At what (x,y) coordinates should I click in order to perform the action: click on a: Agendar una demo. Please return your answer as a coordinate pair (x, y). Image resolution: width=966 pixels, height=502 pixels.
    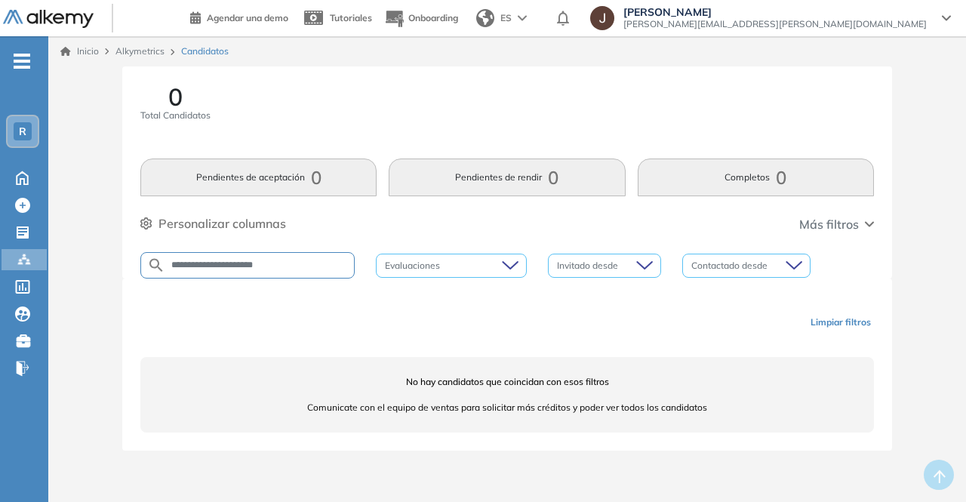
    Looking at the image, I should click on (239, 17).